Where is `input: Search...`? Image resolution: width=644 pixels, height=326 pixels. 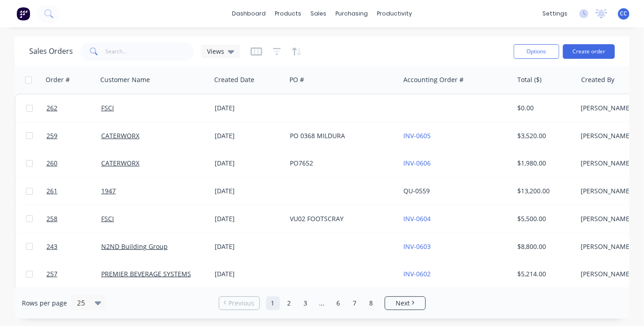 input: Search... is located at coordinates (150, 52).